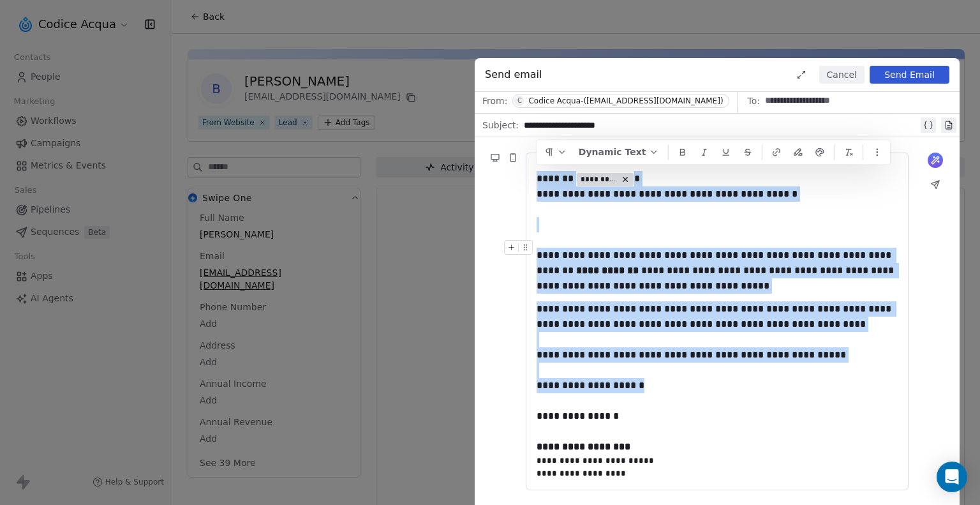 The width and height of the screenshot is (980, 505). I want to click on div: Open Intercom Messenger, so click(952, 476).